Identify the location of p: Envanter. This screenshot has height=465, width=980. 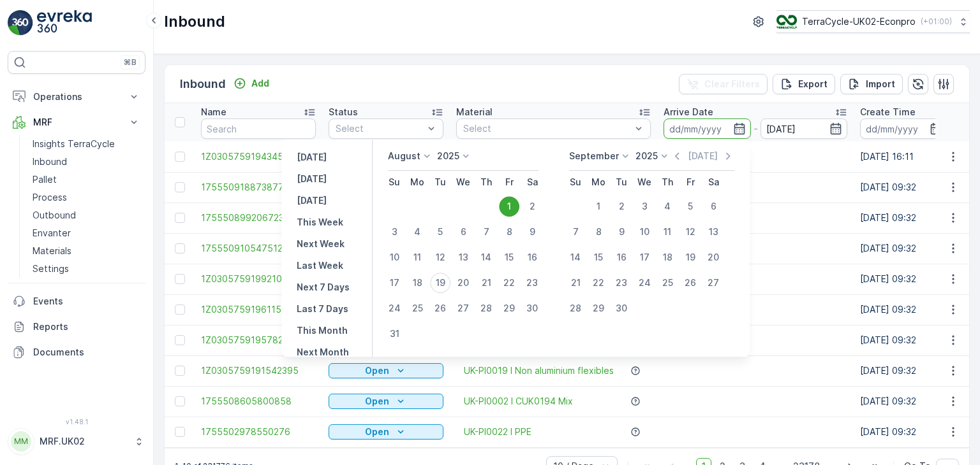
(52, 233).